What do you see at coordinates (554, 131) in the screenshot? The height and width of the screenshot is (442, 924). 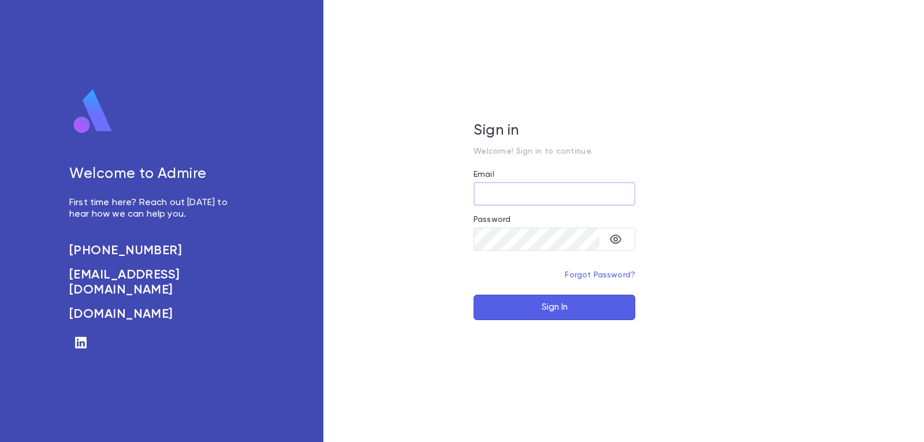 I see `h5: Sign in` at bounding box center [554, 131].